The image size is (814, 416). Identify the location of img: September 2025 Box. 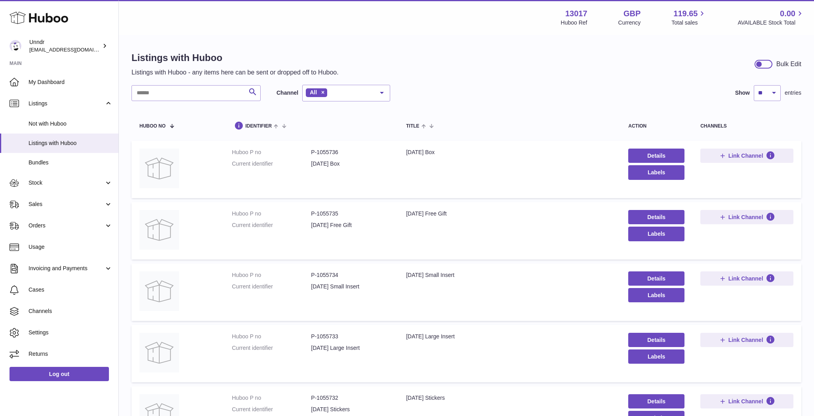
(159, 168).